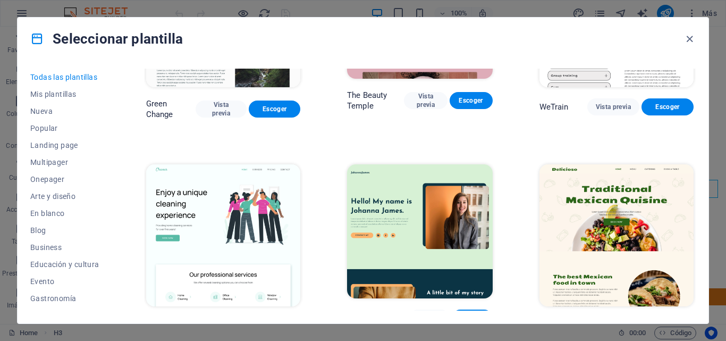 The height and width of the screenshot is (341, 726). Describe the element at coordinates (65, 230) in the screenshot. I see `span: Blog` at that location.